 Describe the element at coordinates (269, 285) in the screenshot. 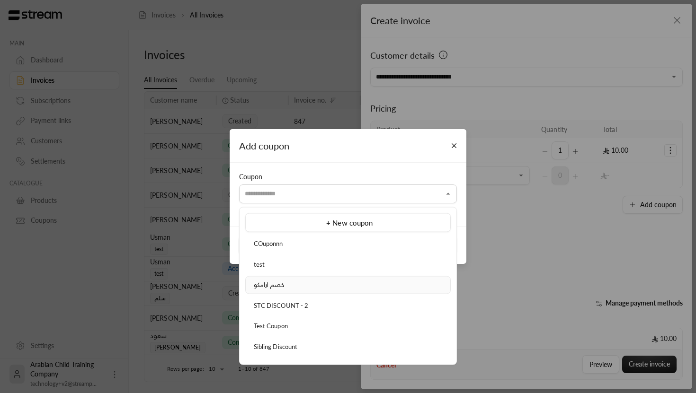

I see `span: خصم ارامكو` at that location.